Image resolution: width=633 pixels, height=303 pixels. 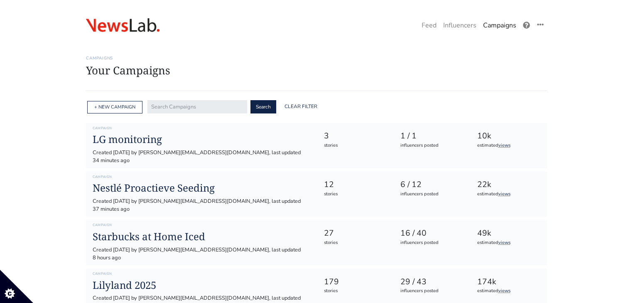 I want to click on div: 6 / 12, so click(x=431, y=184).